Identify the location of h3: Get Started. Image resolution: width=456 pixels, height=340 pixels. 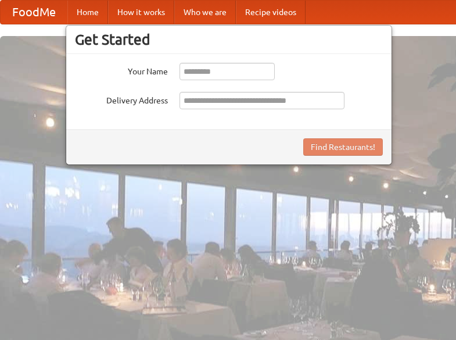
(229, 40).